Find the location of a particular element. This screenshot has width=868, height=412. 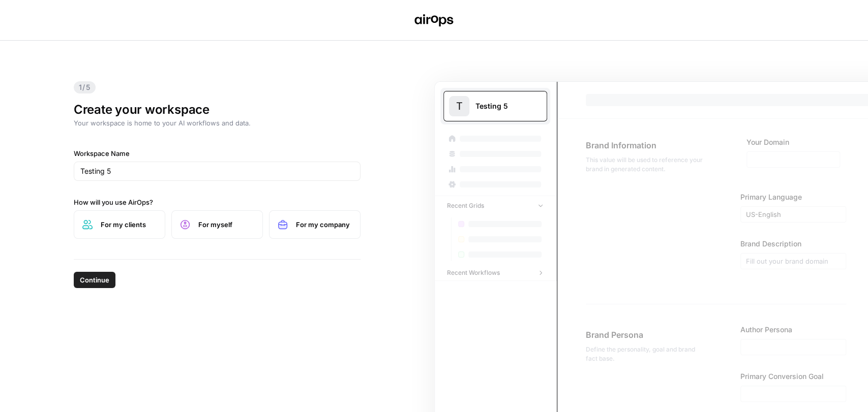

span: For my clients is located at coordinates (129, 225).